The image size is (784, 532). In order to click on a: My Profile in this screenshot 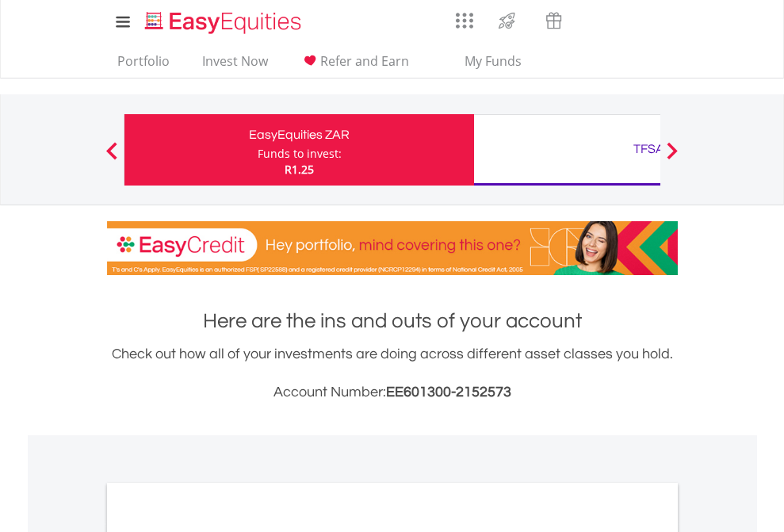, I will do `click(677, 21)`.